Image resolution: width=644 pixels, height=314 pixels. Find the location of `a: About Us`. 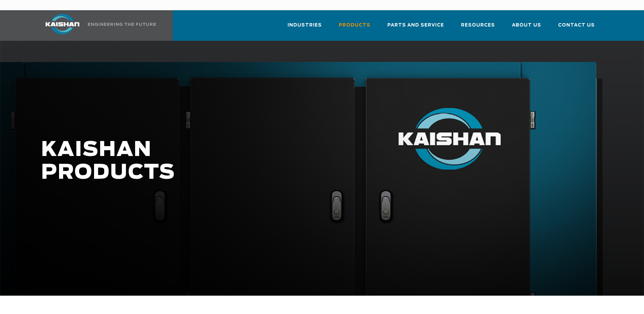

a: About Us is located at coordinates (527, 28).